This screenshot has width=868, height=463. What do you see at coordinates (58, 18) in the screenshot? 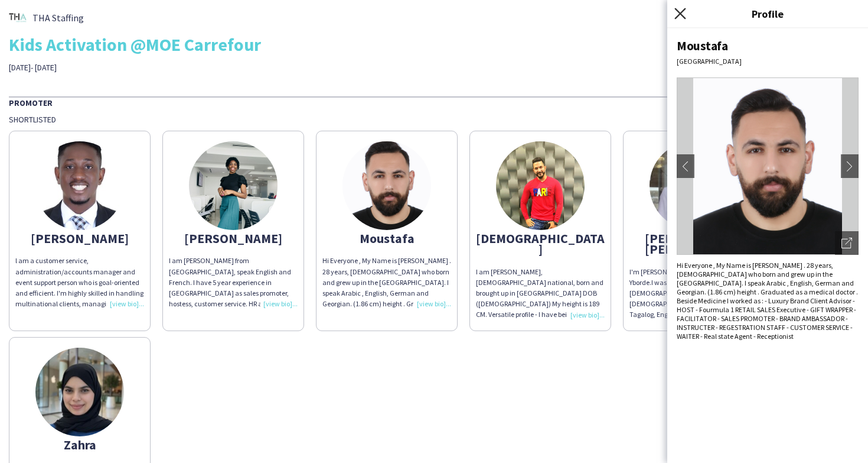
I see `span: THA Staffing` at bounding box center [58, 18].